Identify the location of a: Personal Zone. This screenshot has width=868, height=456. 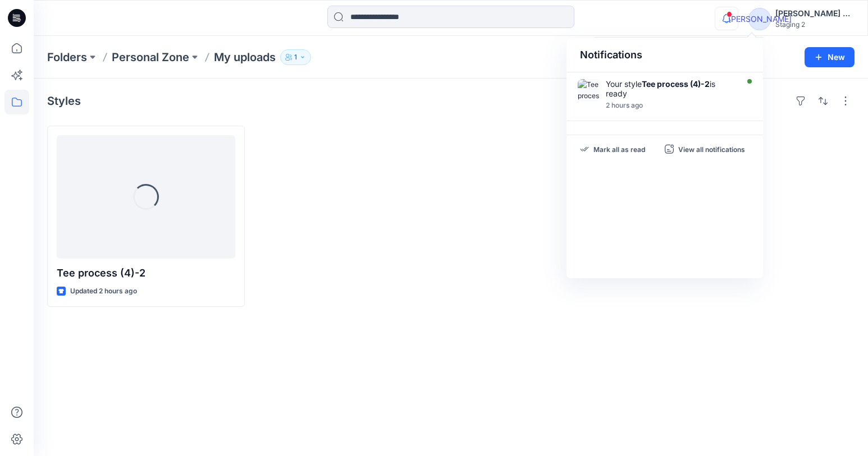
(151, 57).